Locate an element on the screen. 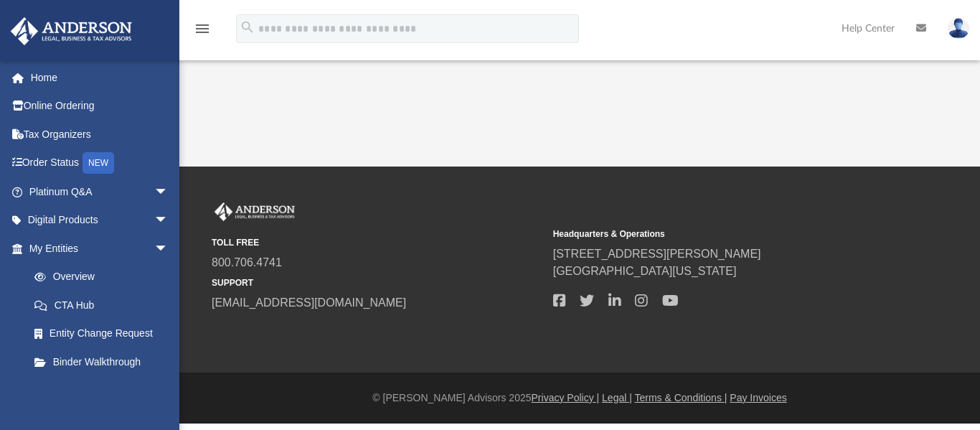  i: menu is located at coordinates (203, 29).